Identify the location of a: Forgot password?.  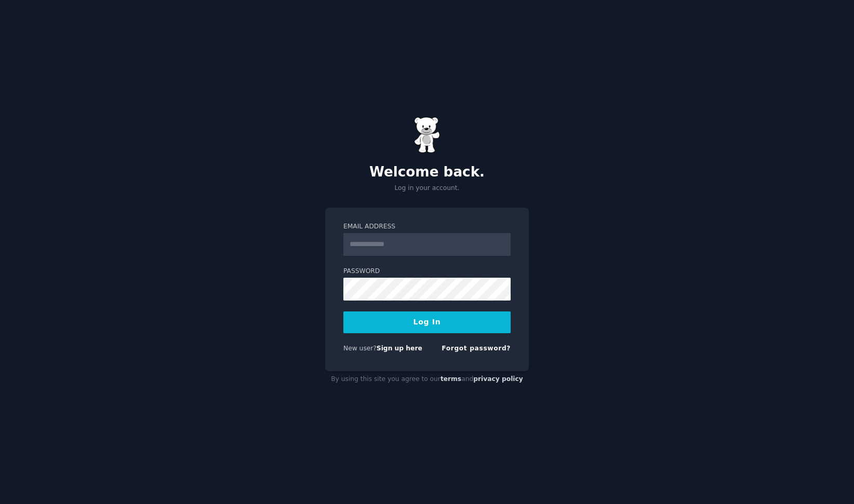
(476, 348).